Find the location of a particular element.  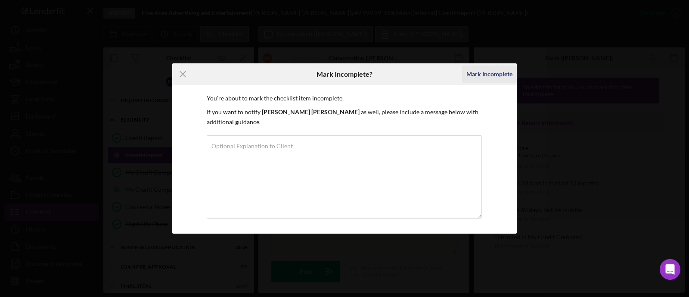

p: You're about to mark the checklist item incomplete. is located at coordinates (345, 98).